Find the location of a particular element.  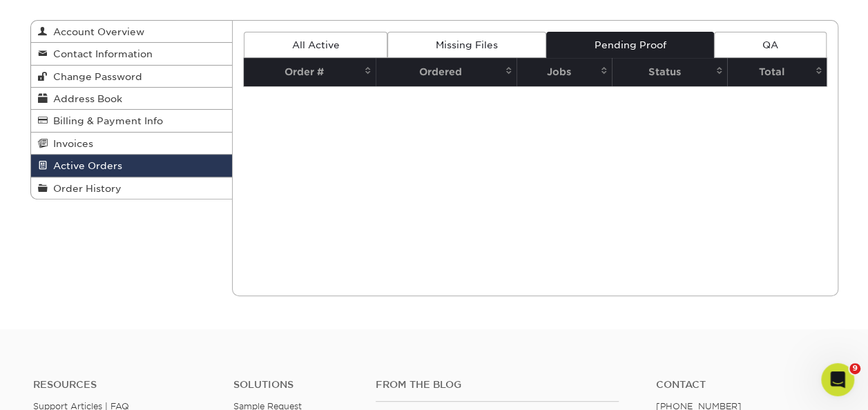

th: Total is located at coordinates (776, 72).